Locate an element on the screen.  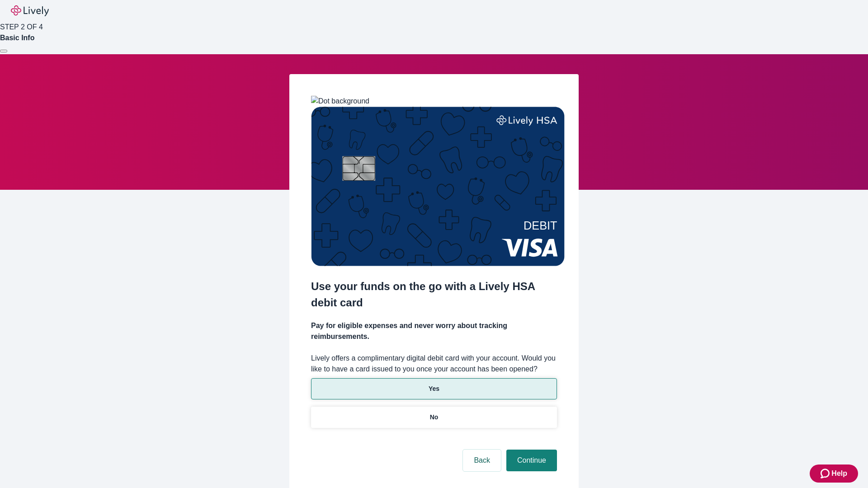
button: Back is located at coordinates (482, 461).